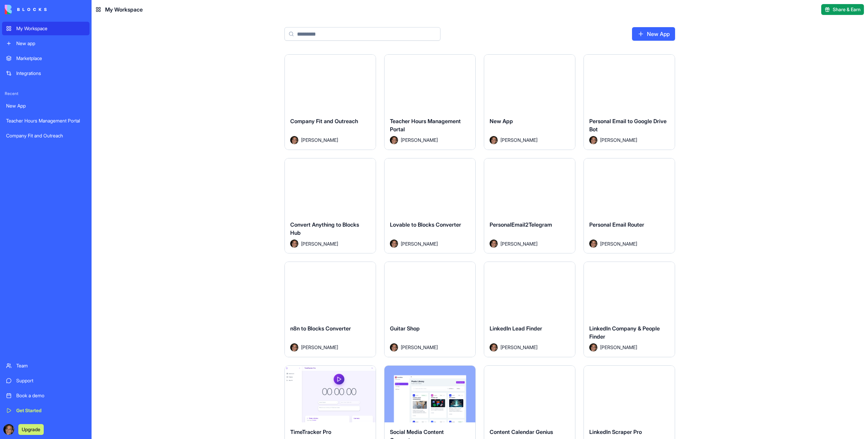 This screenshot has height=439, width=868. What do you see at coordinates (625, 332) in the screenshot?
I see `span: LinkedIn Company & People Finder` at bounding box center [625, 332].